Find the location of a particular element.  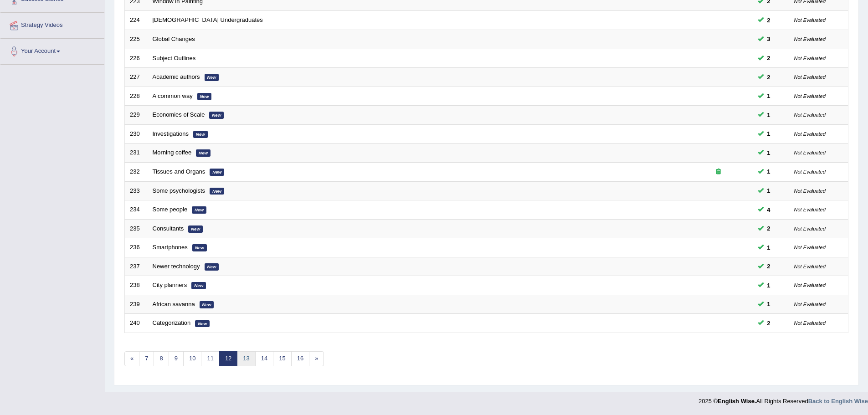

td: 236 is located at coordinates (137, 248).